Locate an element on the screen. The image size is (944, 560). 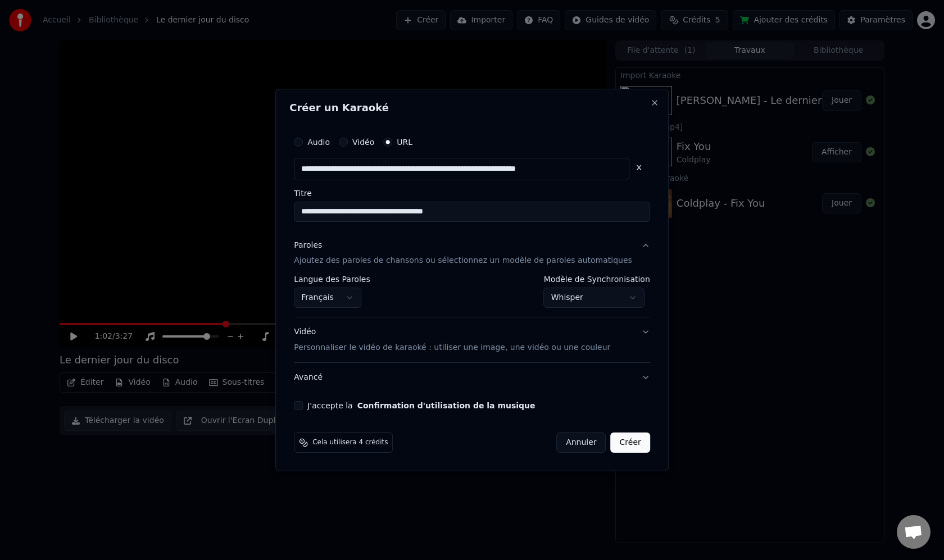
label: J'accepte la is located at coordinates (421, 405).